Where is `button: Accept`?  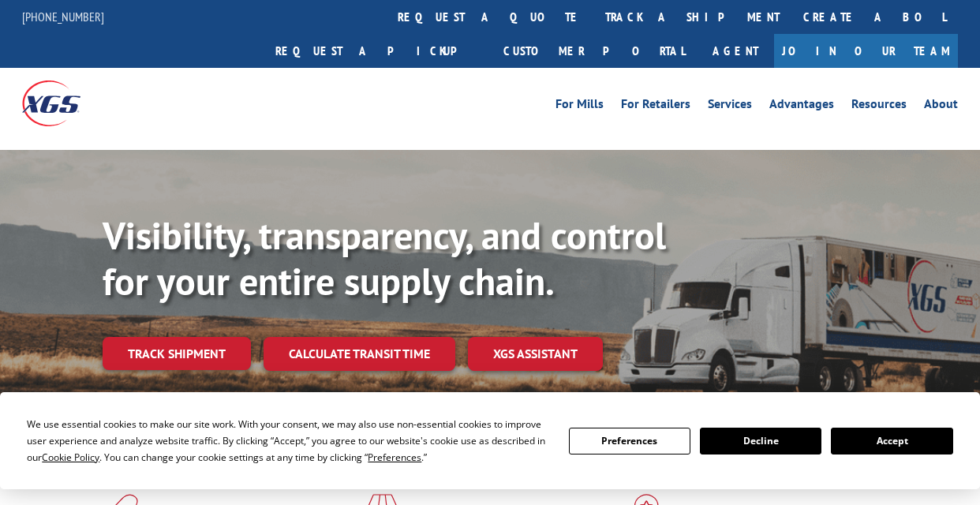 button: Accept is located at coordinates (891, 441).